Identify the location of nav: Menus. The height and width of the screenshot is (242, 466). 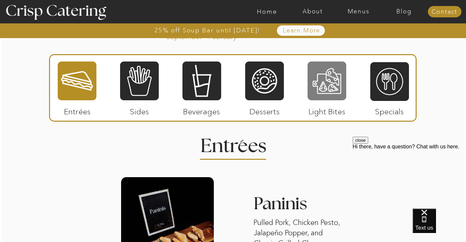
(359, 12).